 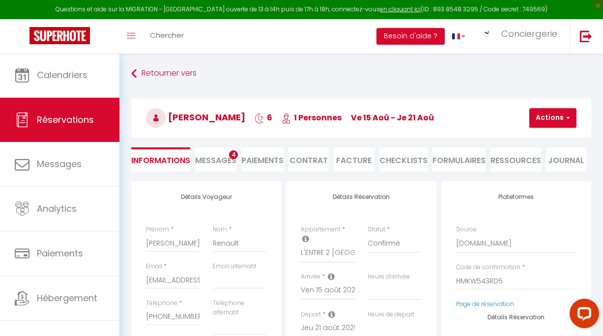 I want to click on span: Réservations, so click(x=65, y=119).